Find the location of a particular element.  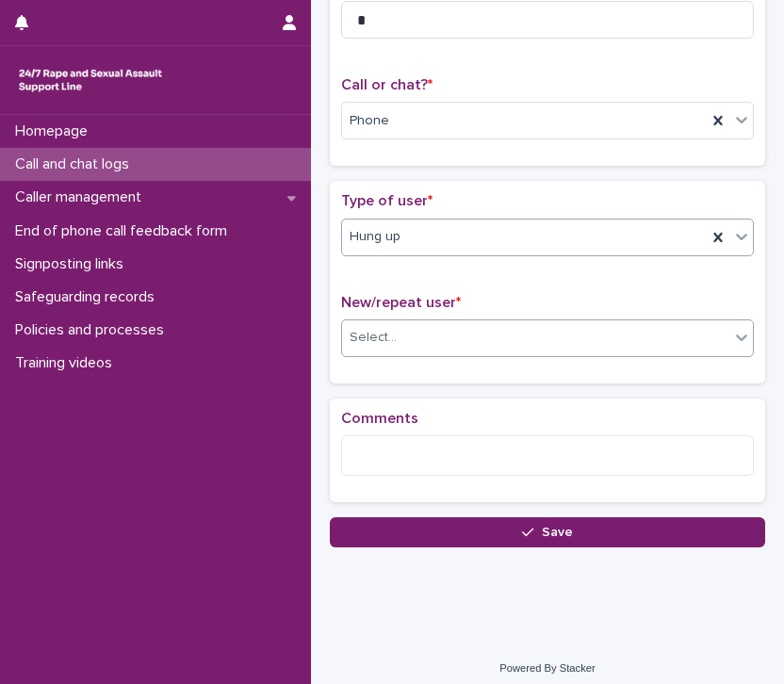

p: Safeguarding records is located at coordinates (89, 297).